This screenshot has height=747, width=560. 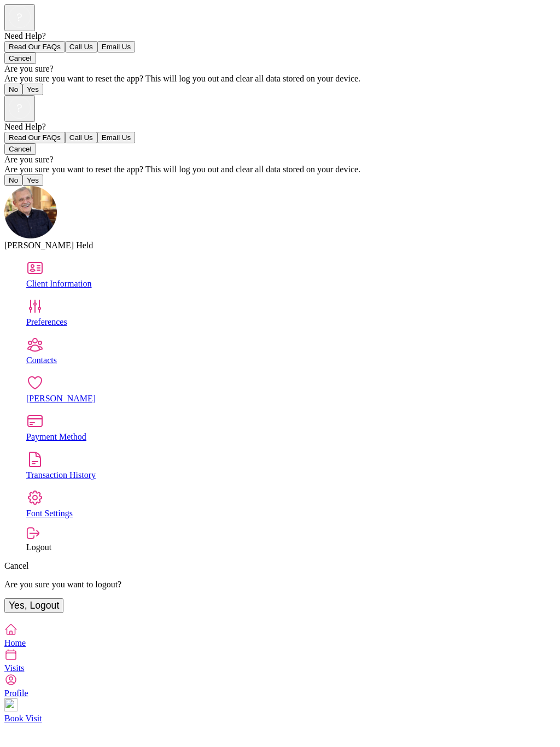 What do you see at coordinates (291, 361) in the screenshot?
I see `div: Contacts` at bounding box center [291, 361].